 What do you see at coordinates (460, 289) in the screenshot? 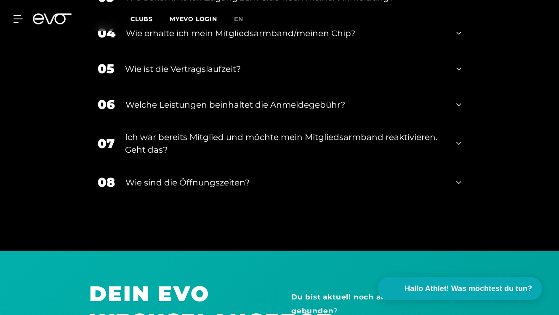
I see `button: Hallo Athlet! Was möchtest du tun?` at bounding box center [460, 289].